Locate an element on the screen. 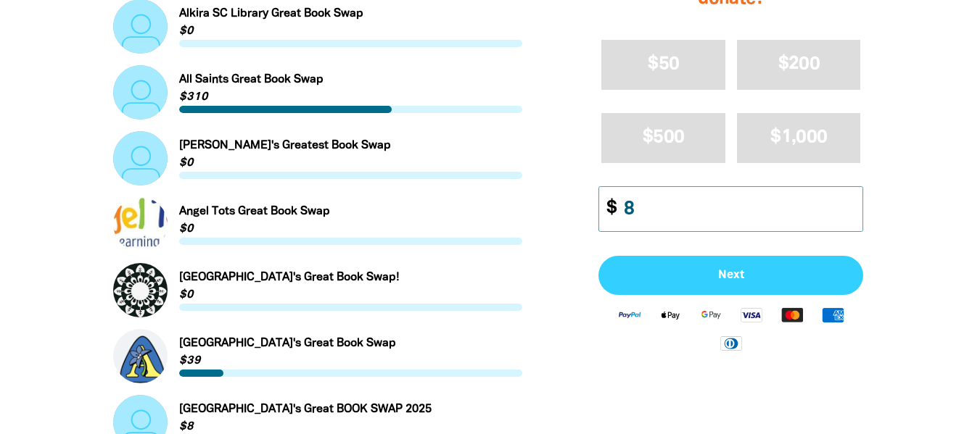 The height and width of the screenshot is (434, 980). button: $1,000 is located at coordinates (799, 138).